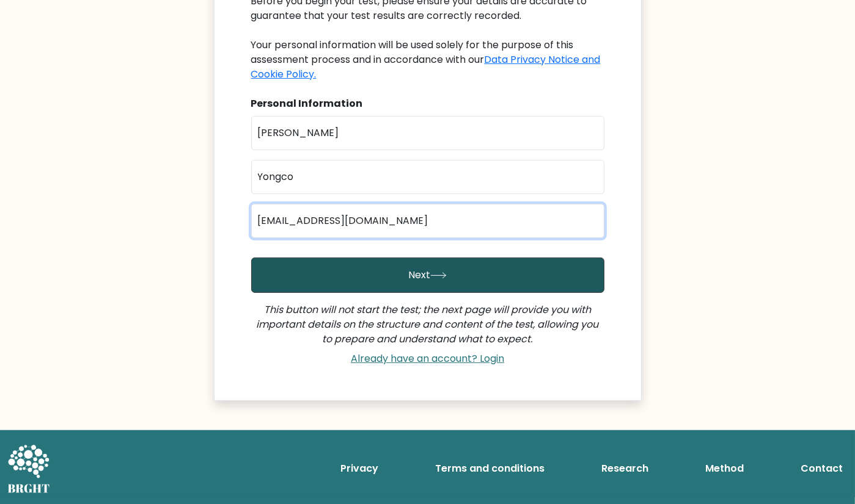  What do you see at coordinates (724, 469) in the screenshot?
I see `a: Method` at bounding box center [724, 469].